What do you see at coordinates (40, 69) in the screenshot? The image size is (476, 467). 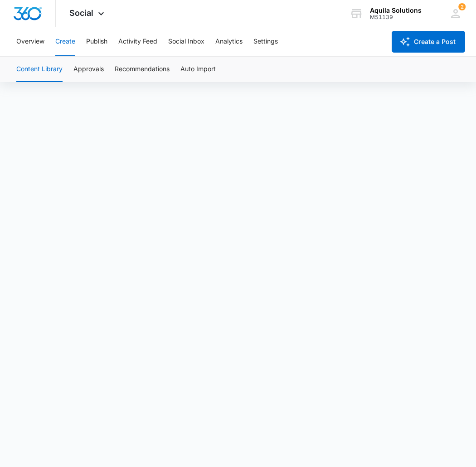 I see `button: Content Library` at bounding box center [40, 69].